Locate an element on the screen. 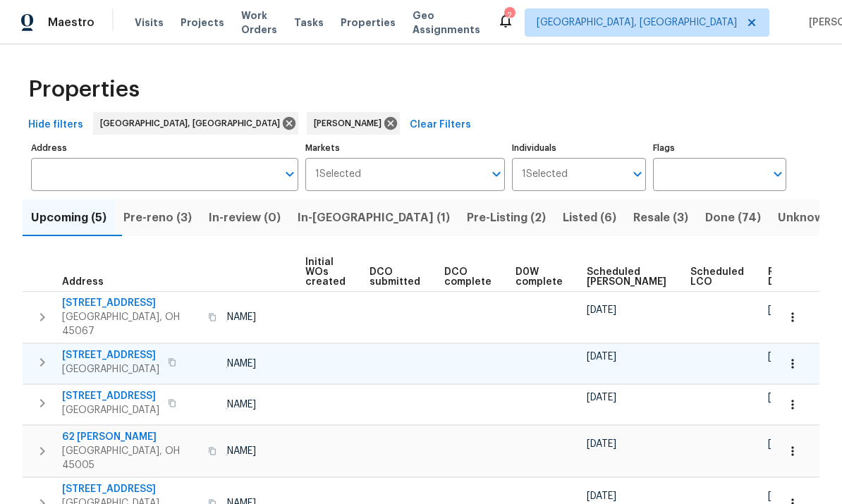 This screenshot has height=504, width=842. span: Done (74) is located at coordinates (733, 218).